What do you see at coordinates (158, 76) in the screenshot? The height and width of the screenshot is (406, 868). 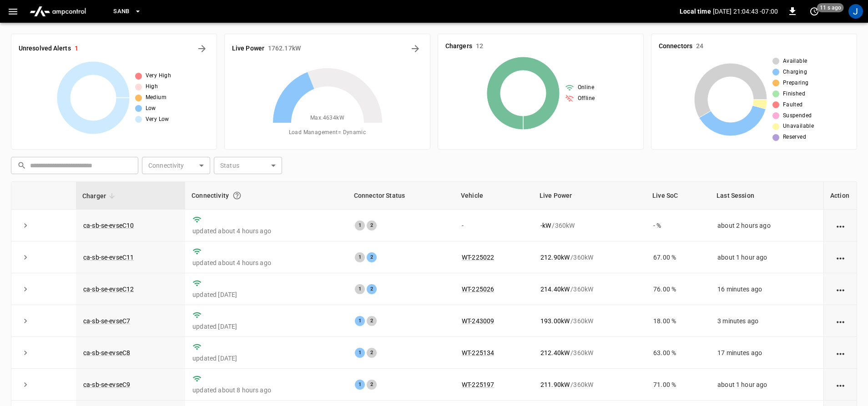 I see `span: Very High` at bounding box center [158, 76].